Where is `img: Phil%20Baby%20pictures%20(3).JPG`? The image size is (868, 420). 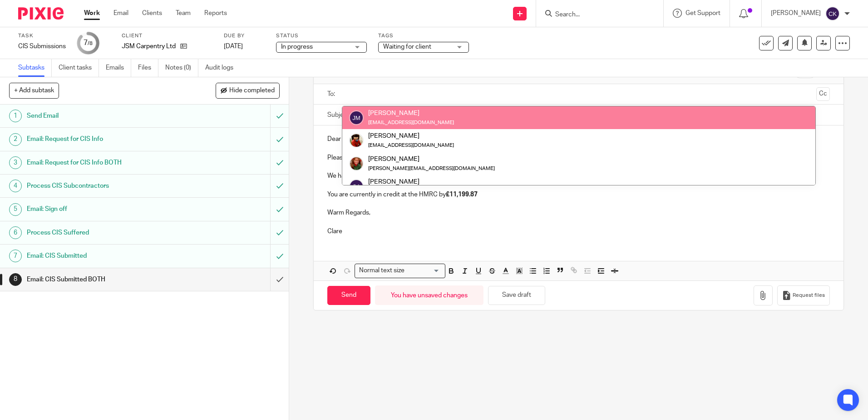
img: Phil%20Baby%20pictures%20(3).JPG is located at coordinates (356, 140).